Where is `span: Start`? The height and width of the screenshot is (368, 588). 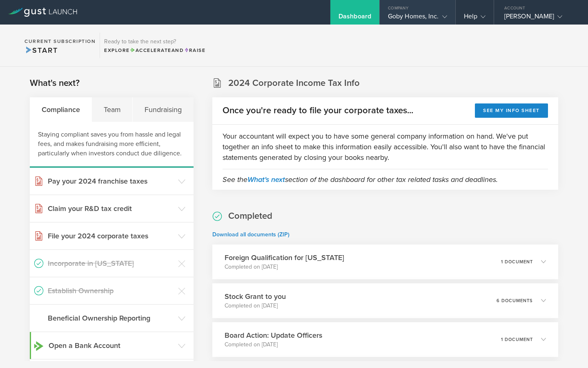
span: Start is located at coordinates (41, 50).